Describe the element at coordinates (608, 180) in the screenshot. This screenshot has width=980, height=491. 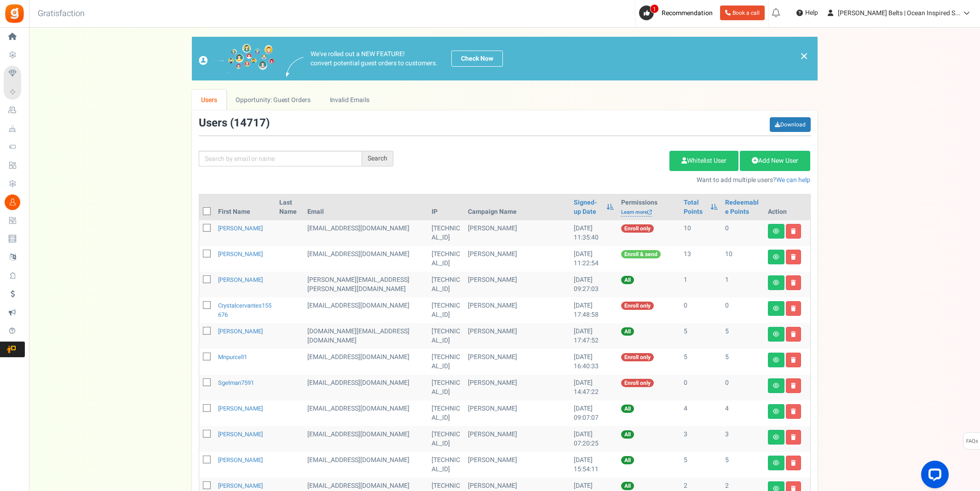
I see `p: Want to add multiple users?` at that location.